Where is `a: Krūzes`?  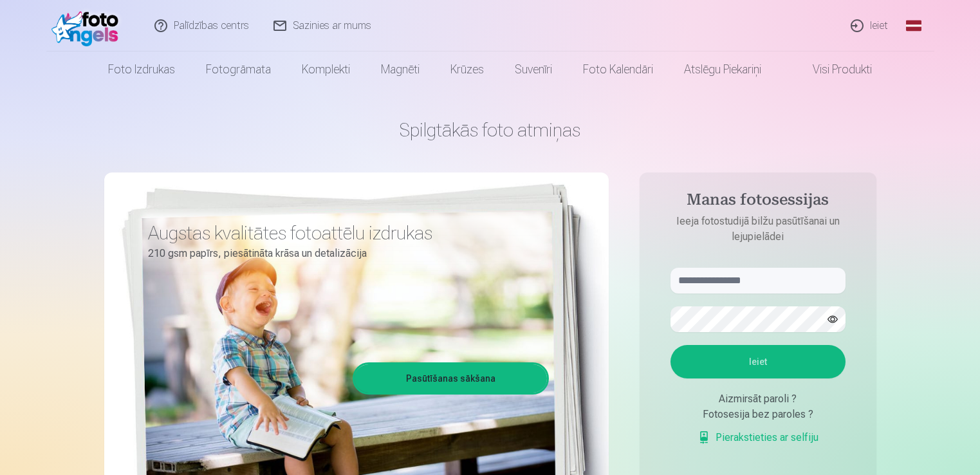
a: Krūzes is located at coordinates (467, 70).